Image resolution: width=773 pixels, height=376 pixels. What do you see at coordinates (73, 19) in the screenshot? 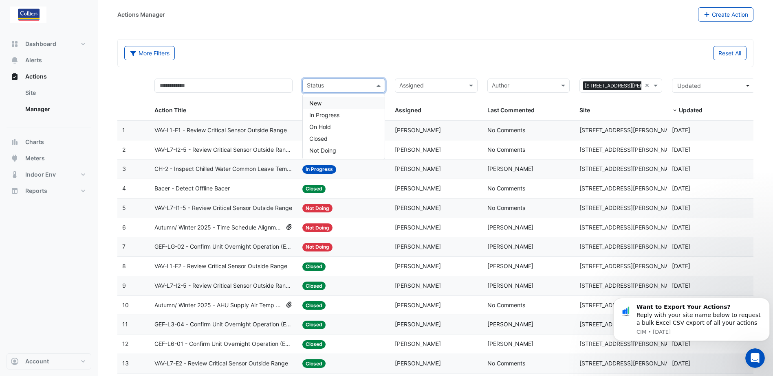
I see `b: Want to Export Your Actions?` at bounding box center [73, 19].